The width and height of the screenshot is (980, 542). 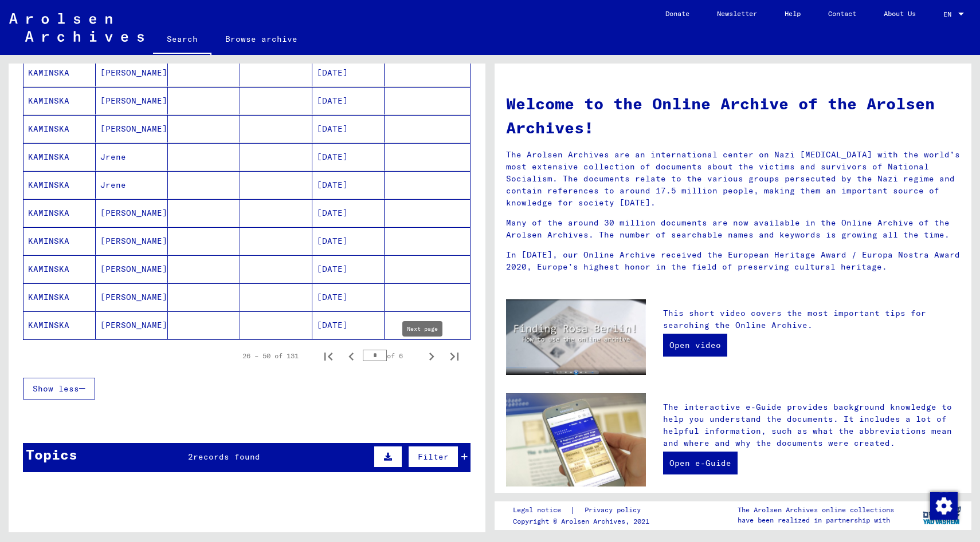 I want to click on img: Zustimmung ändern, so click(x=944, y=506).